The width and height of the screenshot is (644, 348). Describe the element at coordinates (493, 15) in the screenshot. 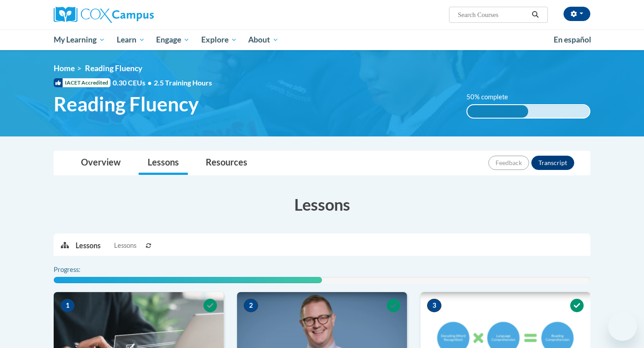

I see `input: Search Courses` at that location.